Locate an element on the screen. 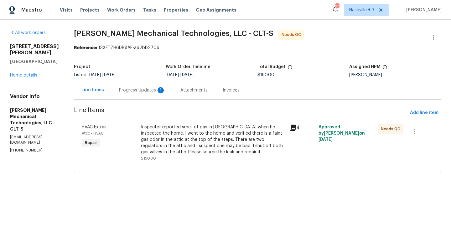  span: Line Items is located at coordinates (240, 113).